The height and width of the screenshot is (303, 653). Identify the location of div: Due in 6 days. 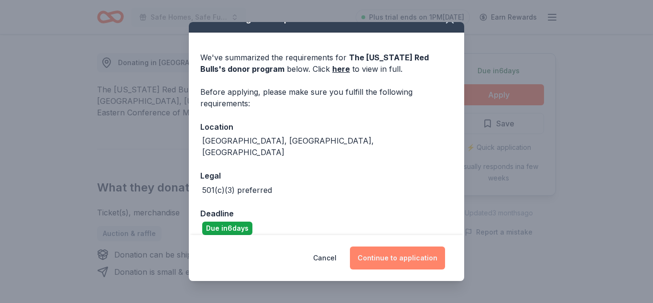
(227, 228).